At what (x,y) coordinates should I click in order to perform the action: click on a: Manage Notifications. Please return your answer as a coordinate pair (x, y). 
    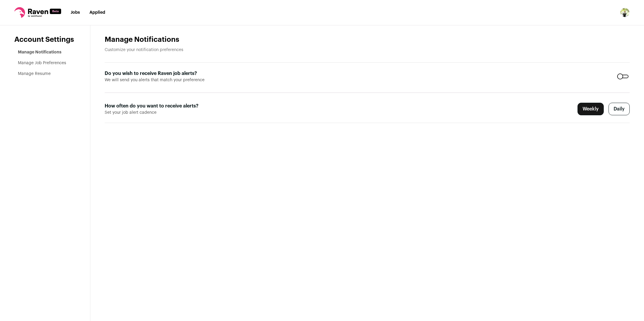
    Looking at the image, I should click on (39, 52).